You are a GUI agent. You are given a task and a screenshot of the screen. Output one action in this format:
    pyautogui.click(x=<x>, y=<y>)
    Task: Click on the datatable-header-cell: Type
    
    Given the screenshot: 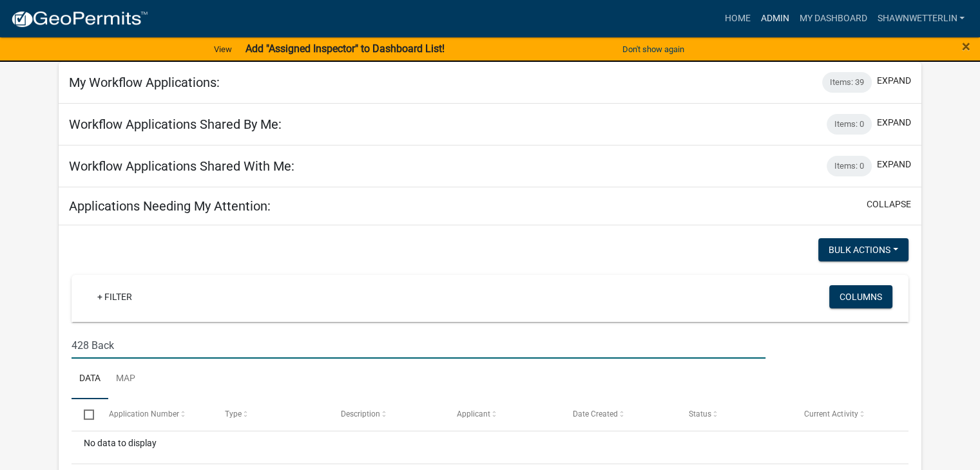 What is the action you would take?
    pyautogui.click(x=270, y=414)
    